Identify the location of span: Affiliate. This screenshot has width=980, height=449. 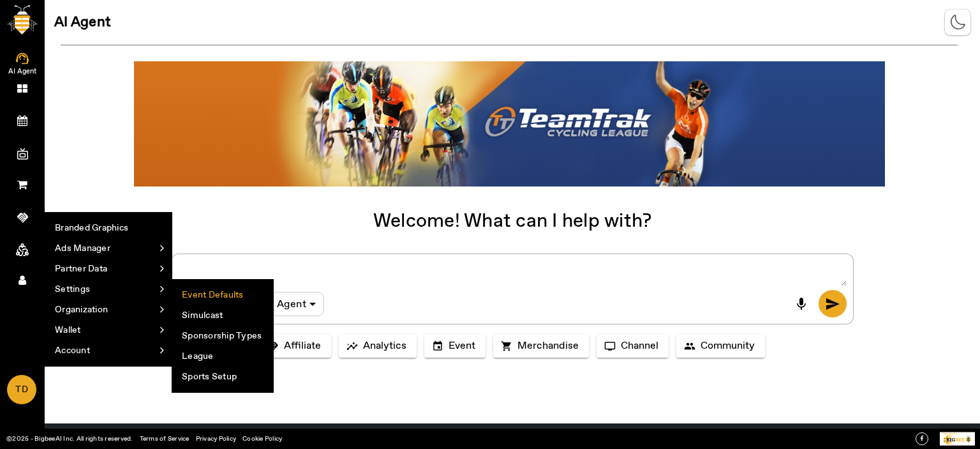
(303, 346).